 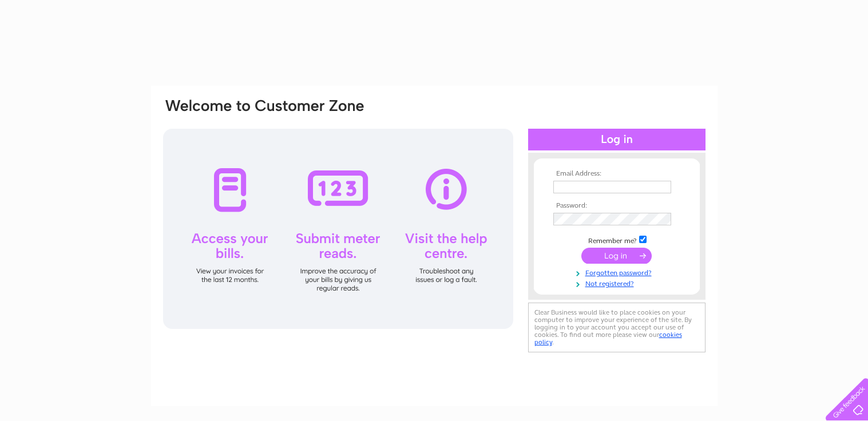 I want to click on a: cookies policy, so click(x=608, y=338).